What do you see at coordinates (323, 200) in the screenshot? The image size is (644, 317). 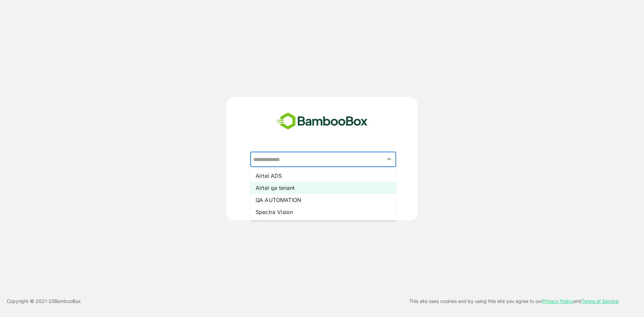 I see `li: QA AUTOMATION` at bounding box center [323, 200].